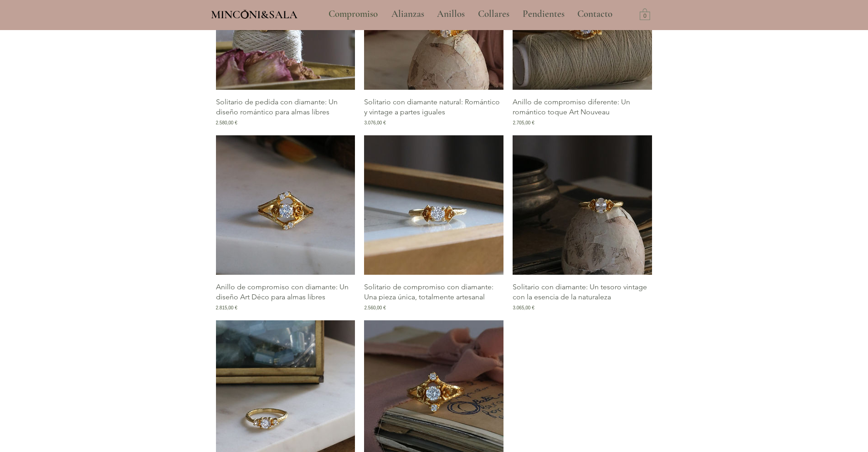 The image size is (868, 452). Describe the element at coordinates (226, 123) in the screenshot. I see `span: 2.580,00 €` at that location.